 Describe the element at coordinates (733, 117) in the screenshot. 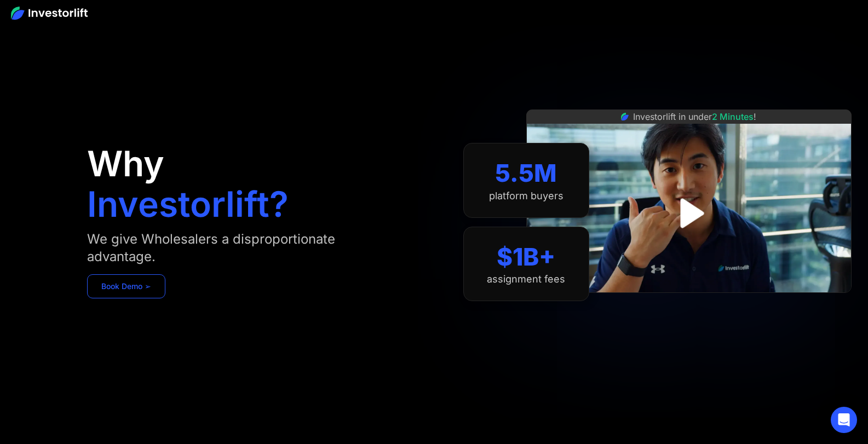

I see `span: 2 Minutes` at that location.